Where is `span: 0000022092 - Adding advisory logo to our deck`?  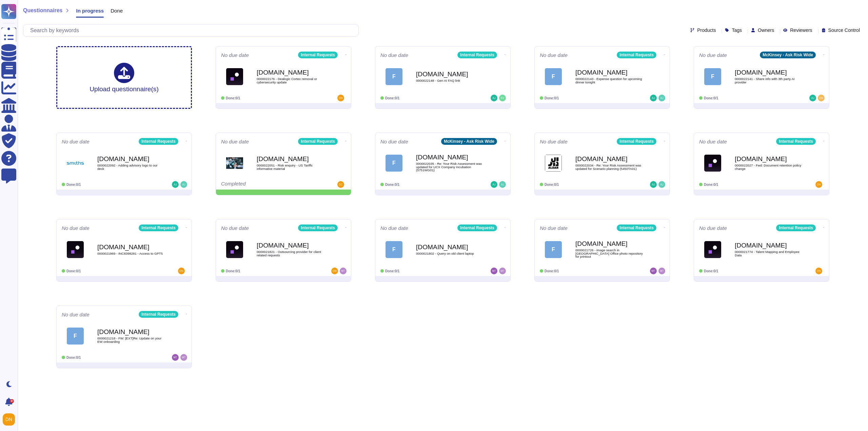 span: 0000022092 - Adding advisory logo to our deck is located at coordinates (132, 167).